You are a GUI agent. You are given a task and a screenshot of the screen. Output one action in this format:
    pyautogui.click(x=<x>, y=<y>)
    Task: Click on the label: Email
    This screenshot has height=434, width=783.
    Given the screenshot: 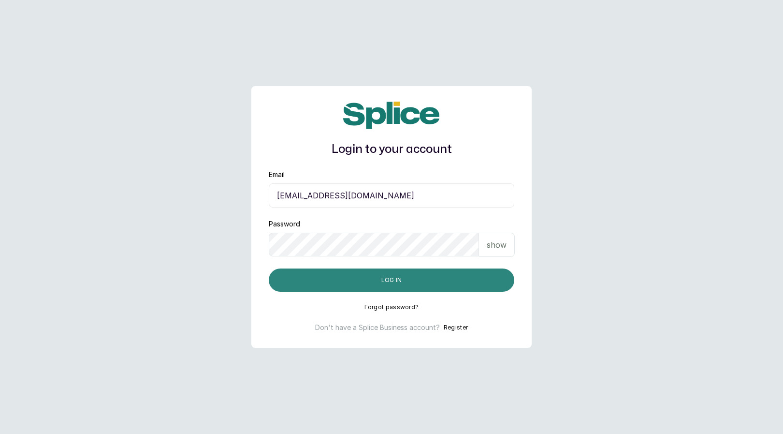 What is the action you would take?
    pyautogui.click(x=277, y=175)
    